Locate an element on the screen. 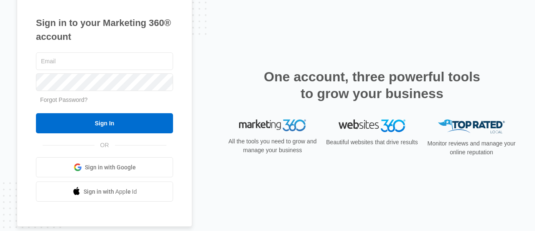 This screenshot has width=535, height=231. img: Websites 360 is located at coordinates (372, 125).